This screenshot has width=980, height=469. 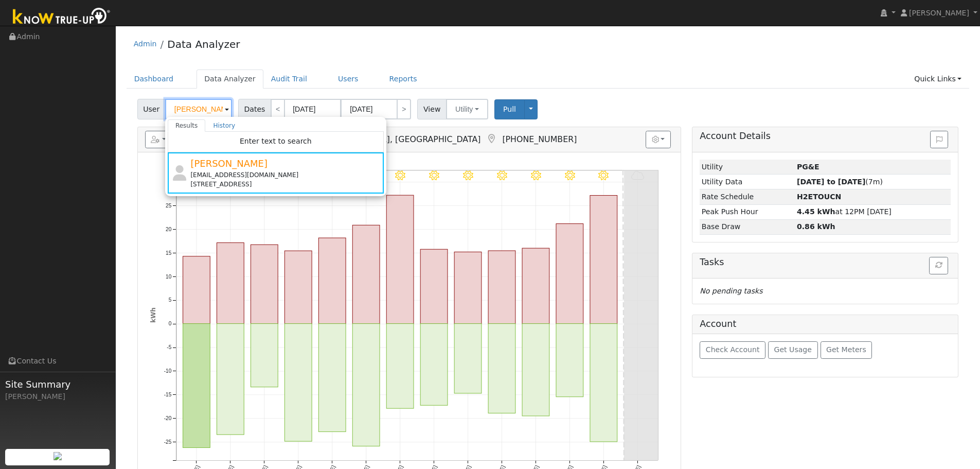 What do you see at coordinates (62, 17) in the screenshot?
I see `img: Know True-Up` at bounding box center [62, 17].